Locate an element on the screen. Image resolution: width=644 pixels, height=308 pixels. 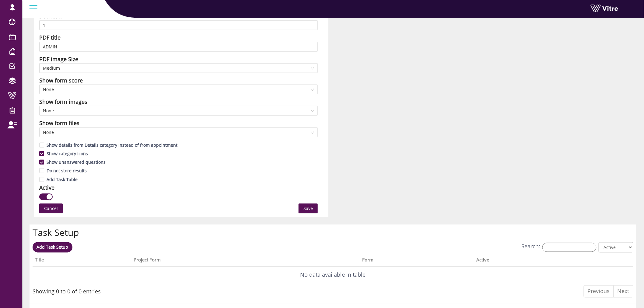
span: Save is located at coordinates (308, 208).